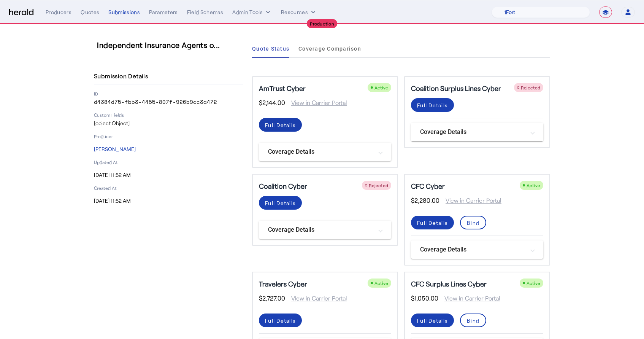  What do you see at coordinates (456, 88) in the screenshot?
I see `h5: Coalition Surplus Lines Cyber` at bounding box center [456, 88].